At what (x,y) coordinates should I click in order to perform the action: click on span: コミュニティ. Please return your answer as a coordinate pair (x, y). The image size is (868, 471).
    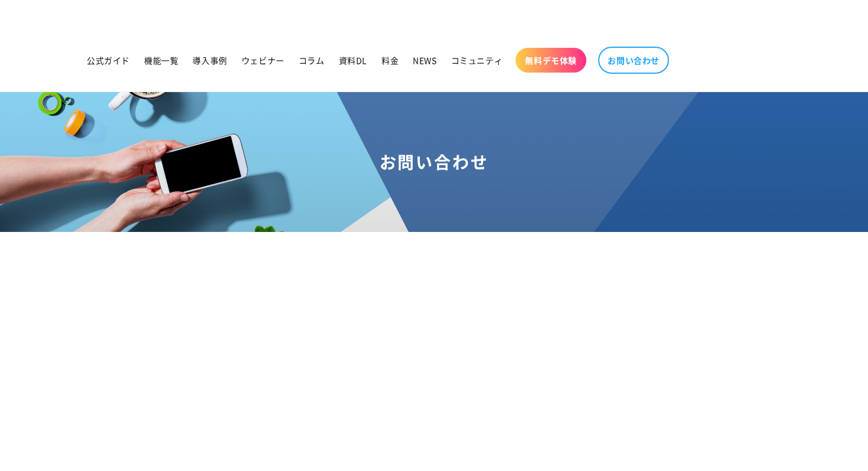
    Looking at the image, I should click on (477, 60).